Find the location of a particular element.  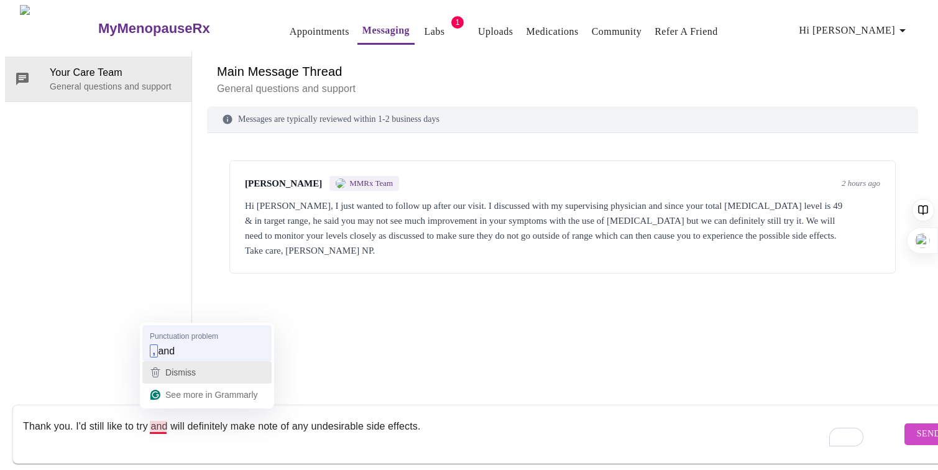

h6: Main Message Thread is located at coordinates (563, 72).